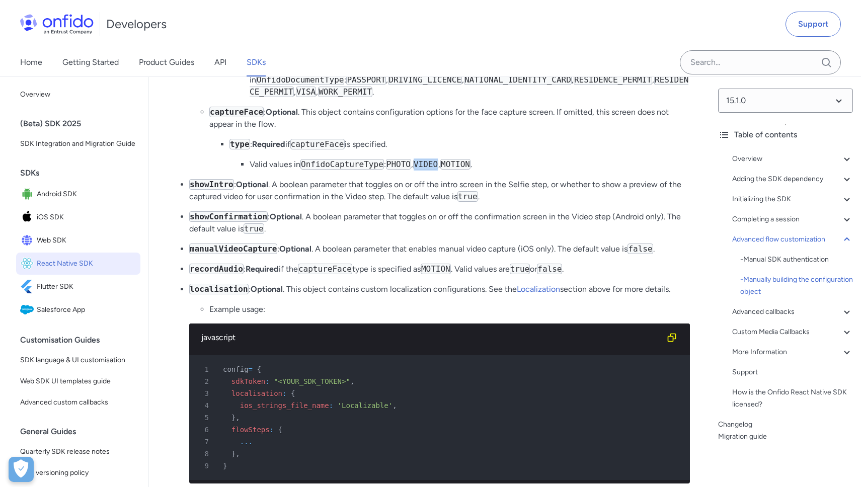 This screenshot has height=487, width=861. What do you see at coordinates (470, 165) in the screenshot?
I see `li: Valid values in : , , .` at bounding box center [470, 165].